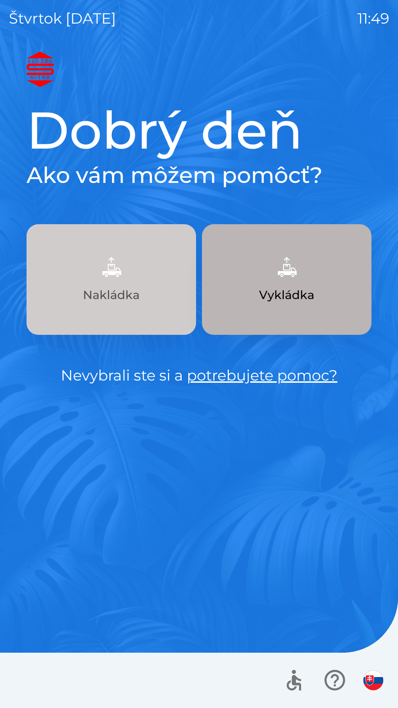  What do you see at coordinates (111, 267) in the screenshot?
I see `img: 9957f61b-5a77-4cda-b04a-829d24c9f37e.png` at bounding box center [111, 267].